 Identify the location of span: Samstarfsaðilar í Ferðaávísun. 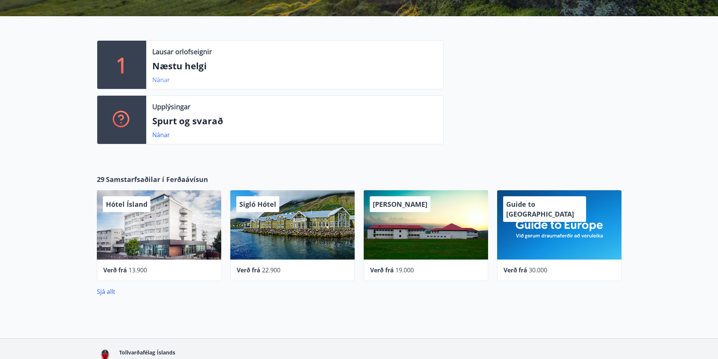
(157, 179).